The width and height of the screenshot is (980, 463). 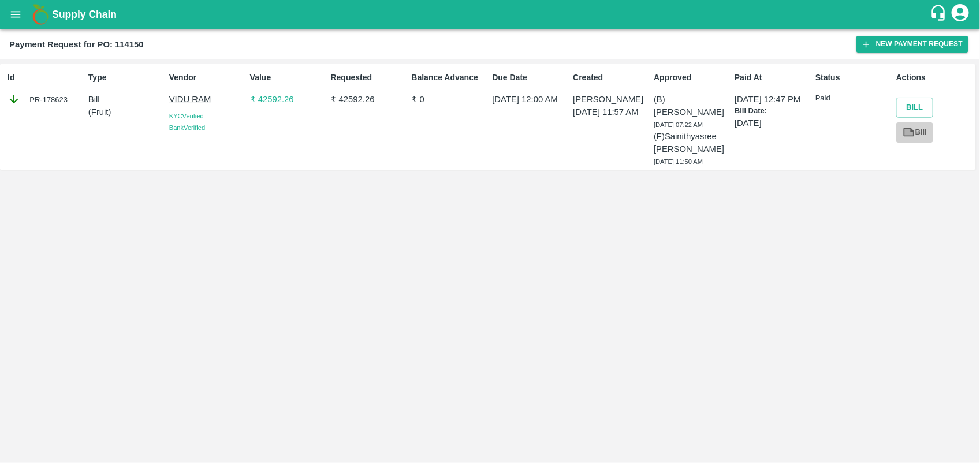 What do you see at coordinates (611, 78) in the screenshot?
I see `p: Created` at bounding box center [611, 78].